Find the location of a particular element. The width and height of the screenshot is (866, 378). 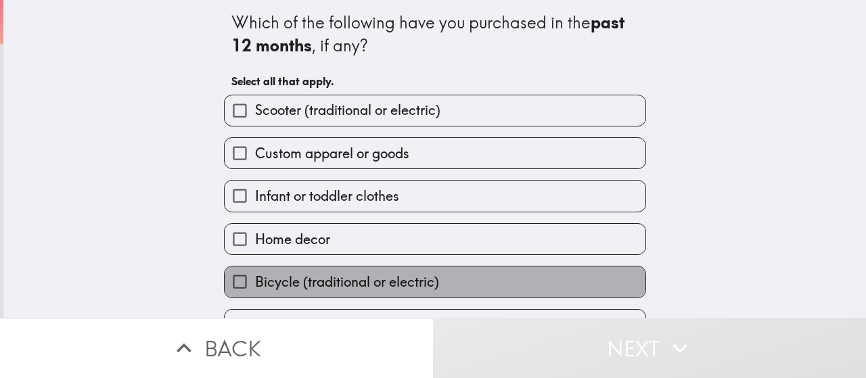

span: Scooter (traditional or electric) is located at coordinates (348, 110).